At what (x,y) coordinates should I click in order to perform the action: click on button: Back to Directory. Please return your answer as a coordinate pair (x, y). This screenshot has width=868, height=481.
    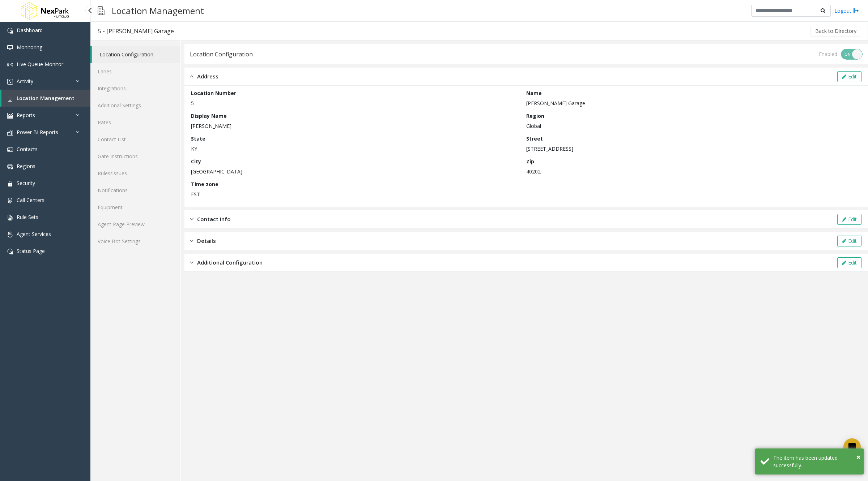
    Looking at the image, I should click on (836, 31).